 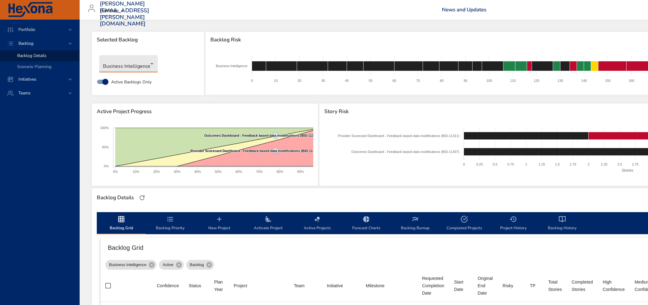 I want to click on span: Backlog Details, so click(x=32, y=55).